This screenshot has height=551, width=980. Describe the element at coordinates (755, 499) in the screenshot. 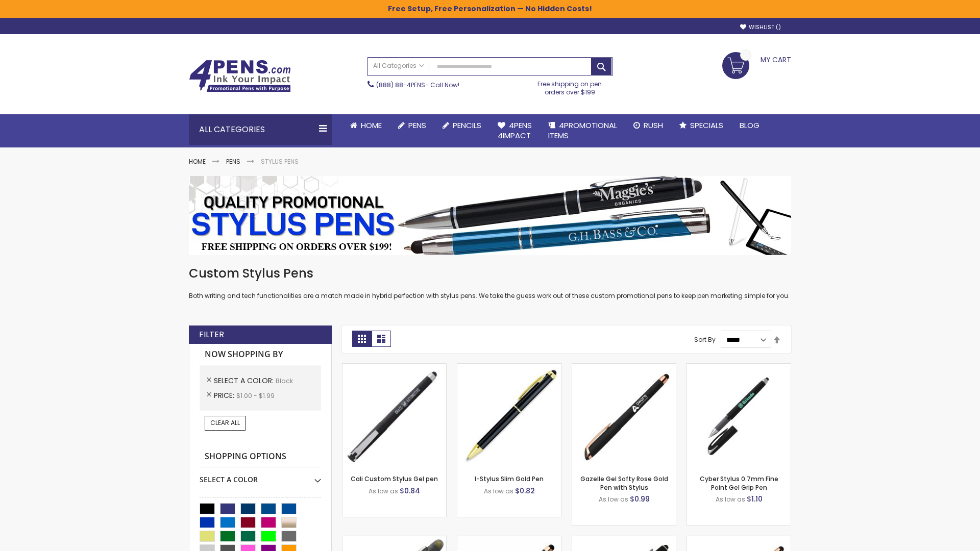

I see `span: $1.10` at that location.